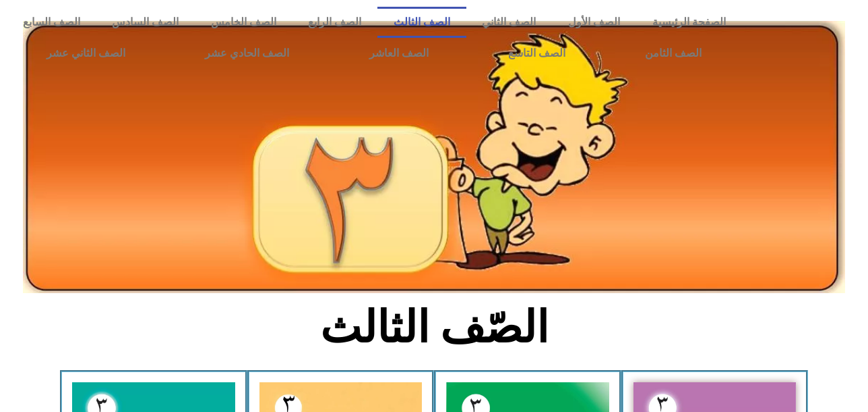 The image size is (868, 412). What do you see at coordinates (247, 54) in the screenshot?
I see `a: الصف الحادي عشر` at bounding box center [247, 54].